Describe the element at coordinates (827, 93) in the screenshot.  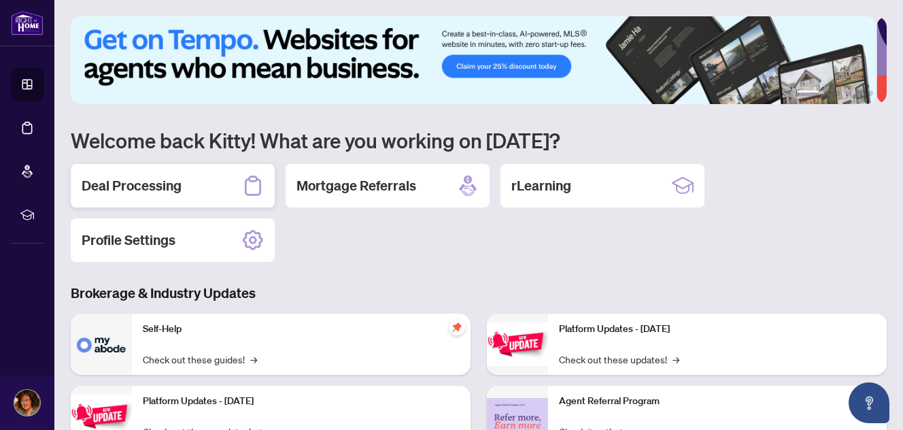
I see `button: 2` at that location.